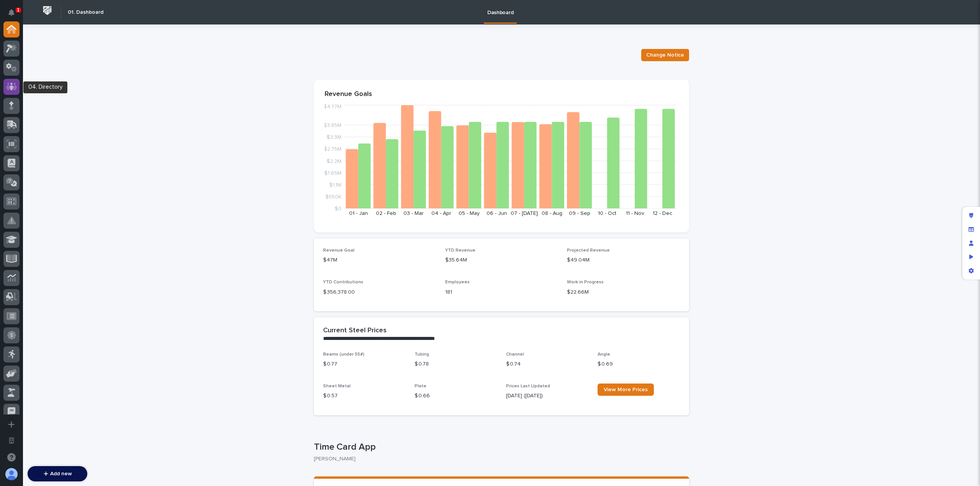 The width and height of the screenshot is (980, 486). Describe the element at coordinates (11, 424) in the screenshot. I see `button: Add a new app...` at that location.